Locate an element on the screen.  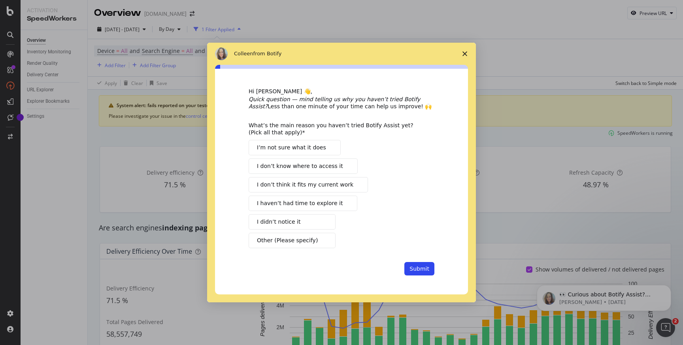
div: message notification from Colleen, 1w ago. 👀 Curious about Botify Assist? Check out these use cas... is located at coordinates (79, 30).